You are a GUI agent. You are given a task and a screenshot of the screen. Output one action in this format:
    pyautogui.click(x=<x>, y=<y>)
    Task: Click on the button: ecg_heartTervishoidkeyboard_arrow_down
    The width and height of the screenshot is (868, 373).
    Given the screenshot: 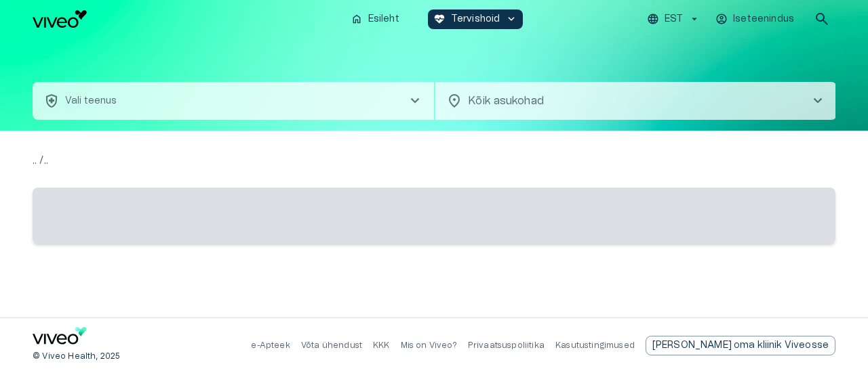 What is the action you would take?
    pyautogui.click(x=475, y=19)
    